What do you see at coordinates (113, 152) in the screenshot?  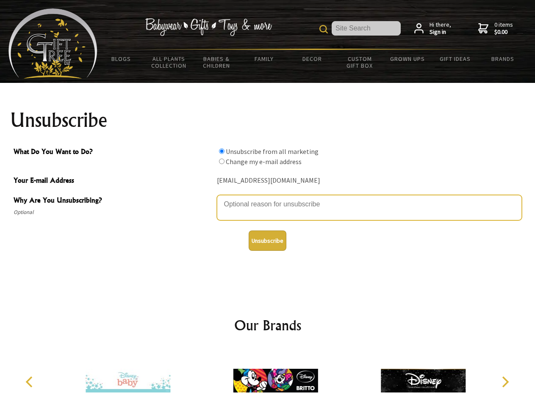 I see `span: What Do You Want to Do?` at bounding box center [113, 152].